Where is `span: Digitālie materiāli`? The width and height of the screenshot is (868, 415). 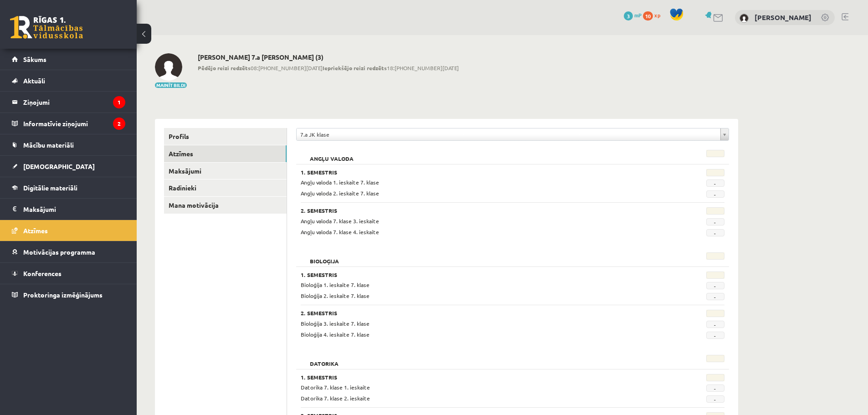 span: Digitālie materiāli is located at coordinates (50, 188).